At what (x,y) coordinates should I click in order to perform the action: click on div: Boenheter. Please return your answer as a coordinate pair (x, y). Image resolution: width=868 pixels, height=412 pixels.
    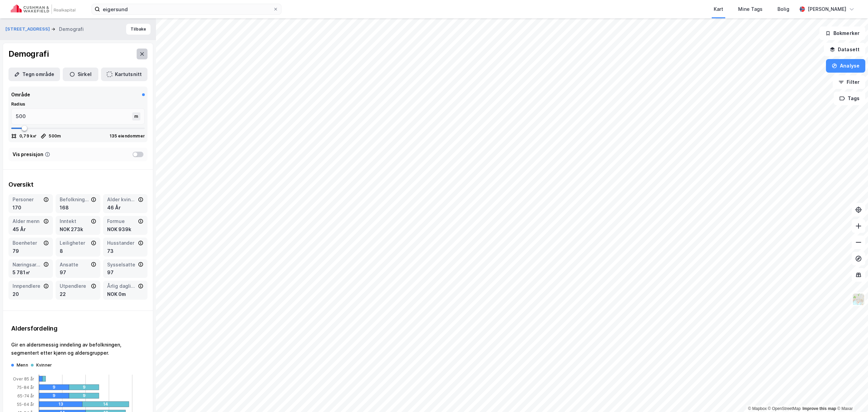
    Looking at the image, I should click on (27, 243).